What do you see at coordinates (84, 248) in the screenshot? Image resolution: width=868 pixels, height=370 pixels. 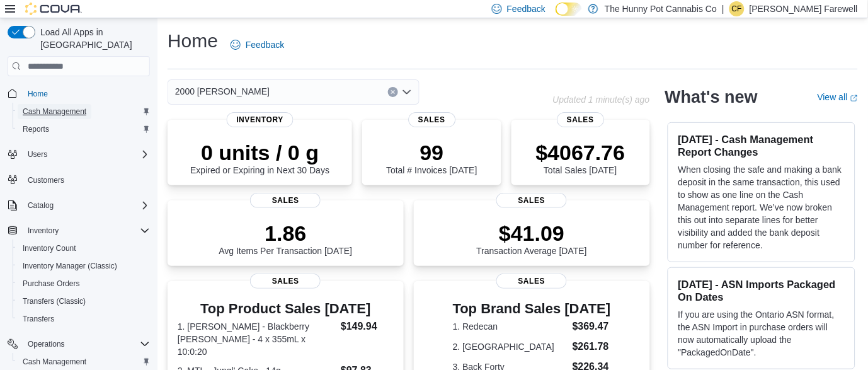 I see `button: Inventory Count` at bounding box center [84, 248].